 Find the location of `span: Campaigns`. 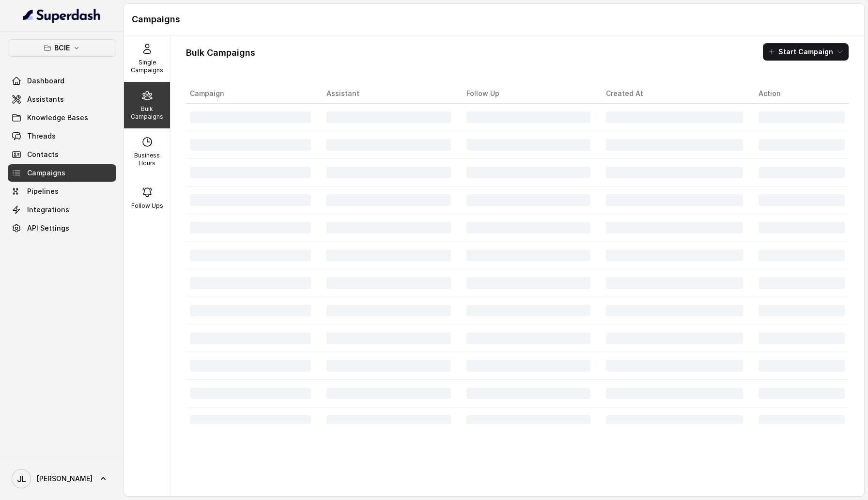

span: Campaigns is located at coordinates (46, 174).